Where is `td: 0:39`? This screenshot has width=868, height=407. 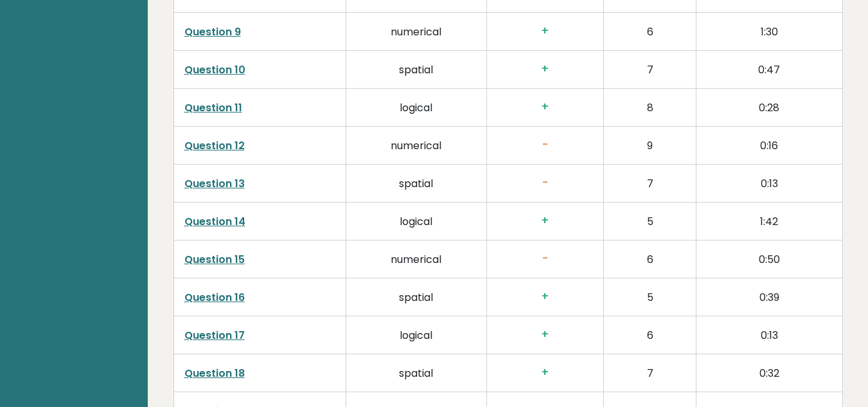 td: 0:39 is located at coordinates (770, 296).